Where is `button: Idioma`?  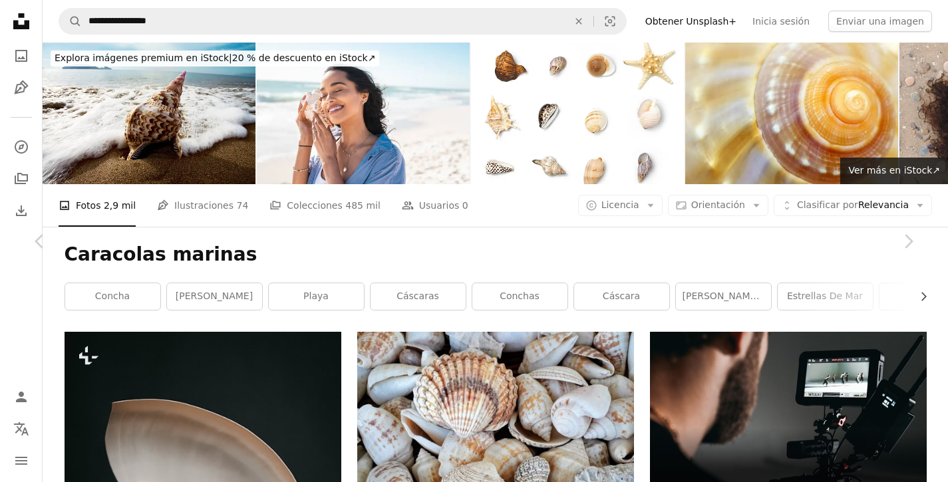
button: Idioma is located at coordinates (21, 429).